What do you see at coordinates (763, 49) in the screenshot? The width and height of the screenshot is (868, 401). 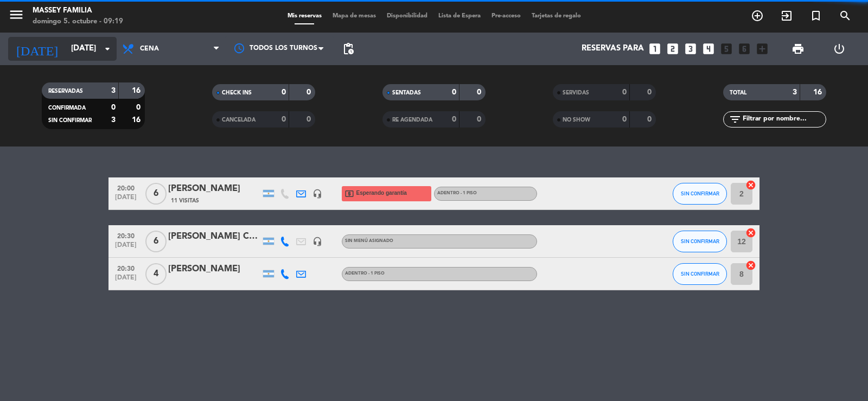 I see `i: add_box` at bounding box center [763, 49].